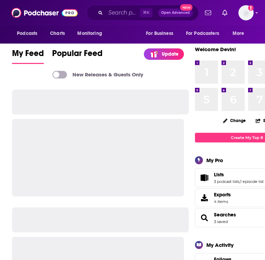  What do you see at coordinates (203, 34) in the screenshot?
I see `span: For Podcasters` at bounding box center [203, 34].